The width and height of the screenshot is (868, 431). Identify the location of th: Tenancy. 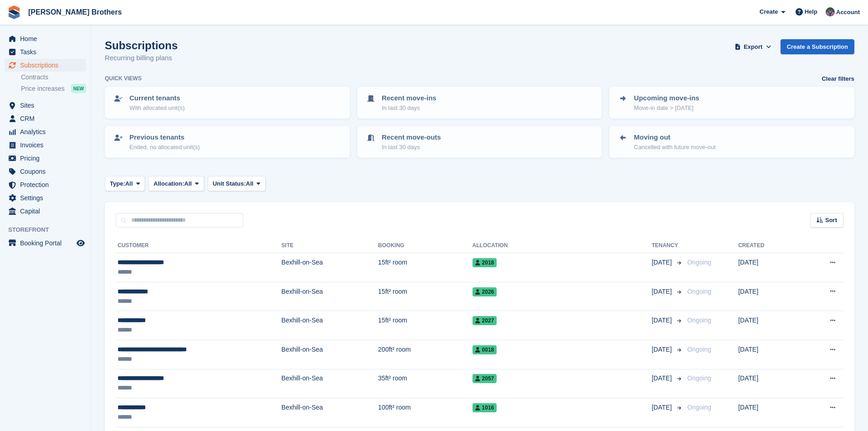
(667, 246).